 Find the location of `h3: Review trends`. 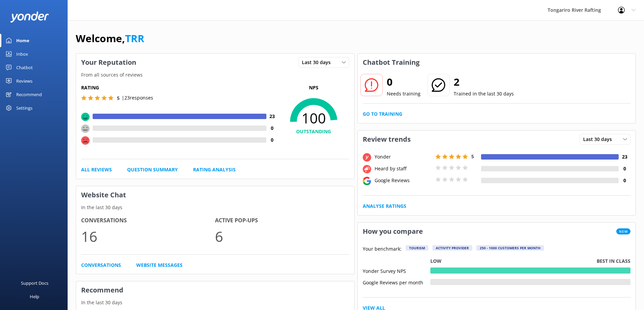

h3: Review trends is located at coordinates (387, 139).